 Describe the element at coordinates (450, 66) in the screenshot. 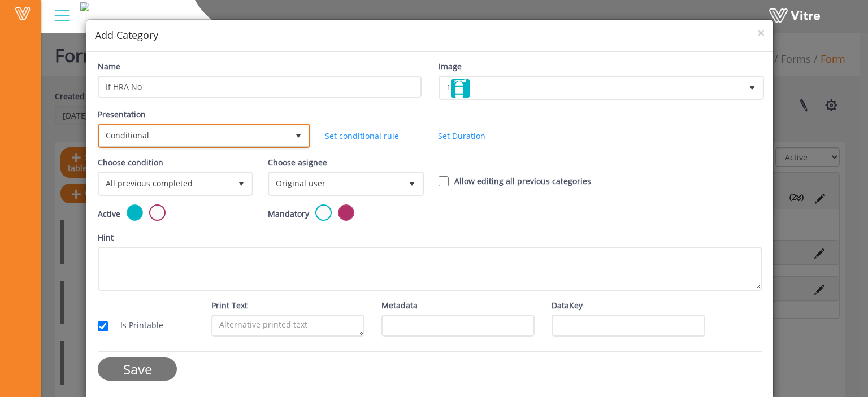

I see `label: Image` at that location.